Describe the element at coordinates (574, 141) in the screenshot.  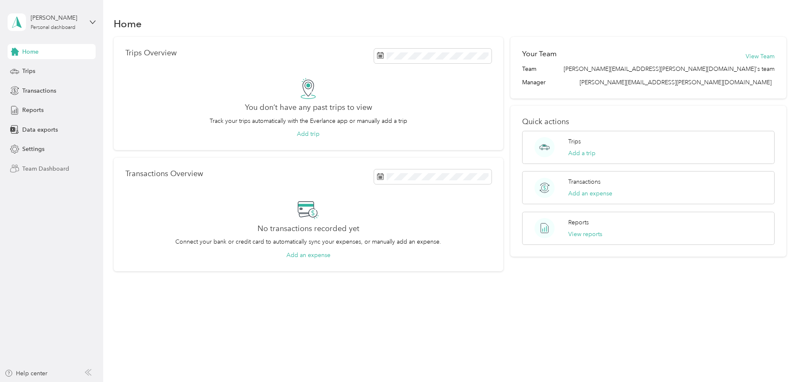
I see `p: Trips` at that location.